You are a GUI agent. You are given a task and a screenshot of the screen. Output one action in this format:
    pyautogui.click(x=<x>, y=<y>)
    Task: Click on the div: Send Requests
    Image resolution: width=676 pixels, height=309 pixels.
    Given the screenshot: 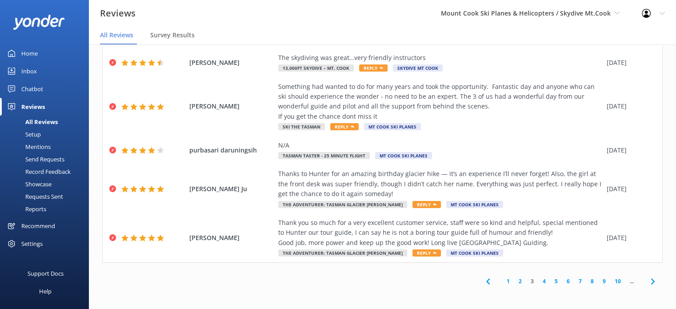 What is the action you would take?
    pyautogui.click(x=35, y=159)
    